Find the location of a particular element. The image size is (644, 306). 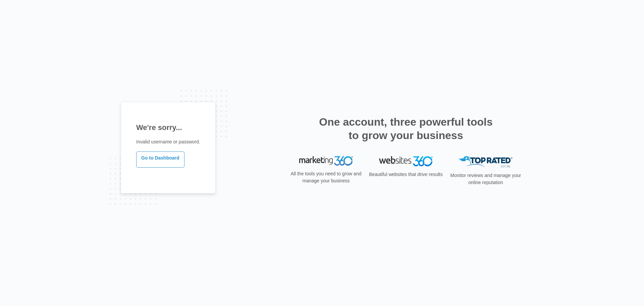

p: Invalid username or password. is located at coordinates (168, 142).